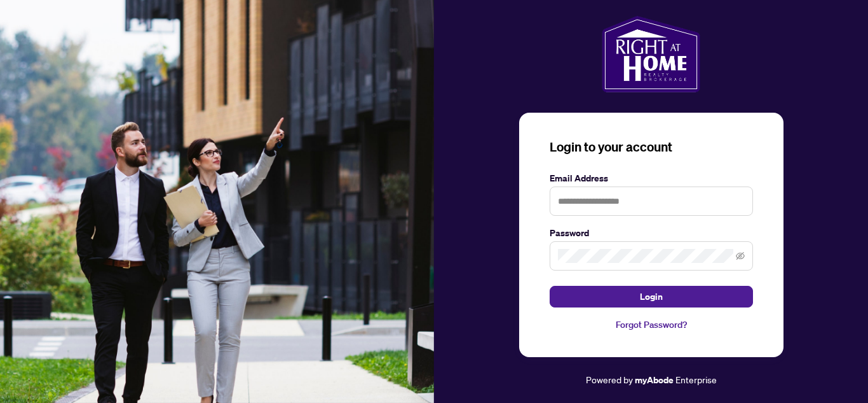  I want to click on span: Login, so click(651, 296).